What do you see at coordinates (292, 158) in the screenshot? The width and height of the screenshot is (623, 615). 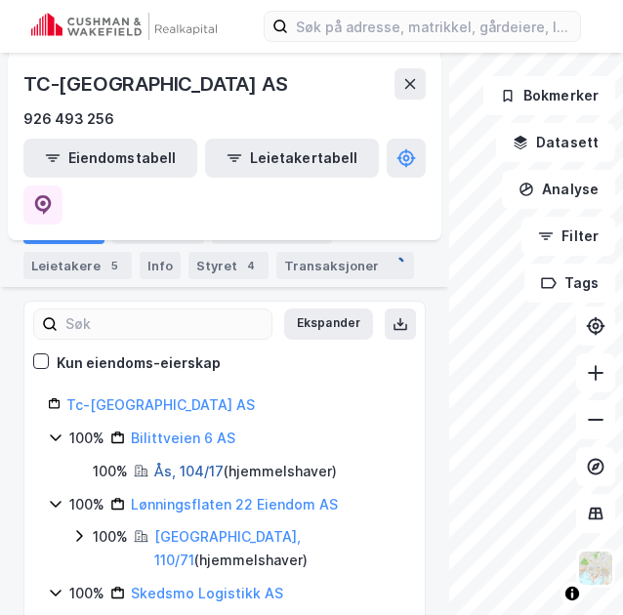 I see `button: Leietakertabell` at bounding box center [292, 158].